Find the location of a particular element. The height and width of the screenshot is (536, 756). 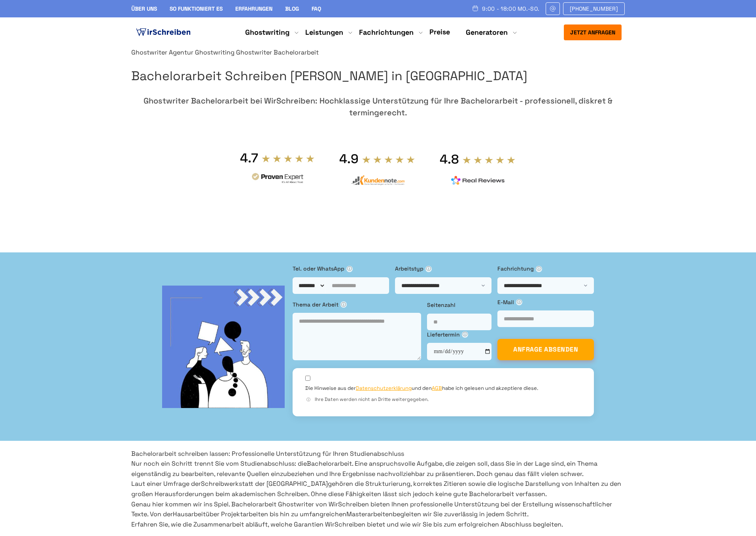

label: Die Hinweise aus der und den habe ich gelesen und akzeptiere diese. is located at coordinates (421, 388).